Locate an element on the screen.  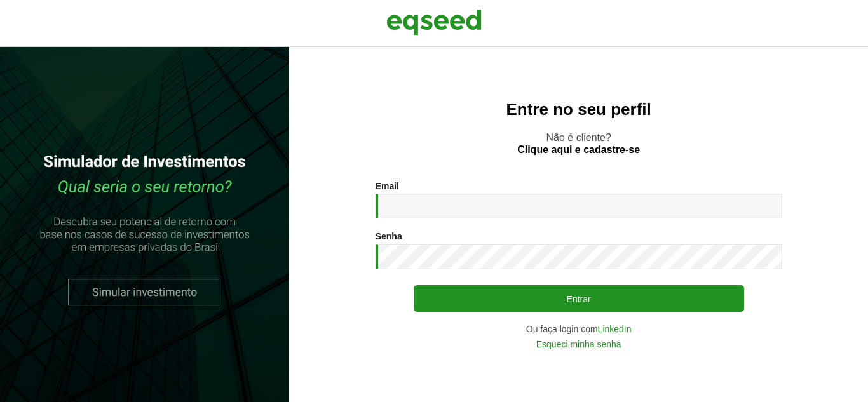
label: Senha is located at coordinates (389, 236).